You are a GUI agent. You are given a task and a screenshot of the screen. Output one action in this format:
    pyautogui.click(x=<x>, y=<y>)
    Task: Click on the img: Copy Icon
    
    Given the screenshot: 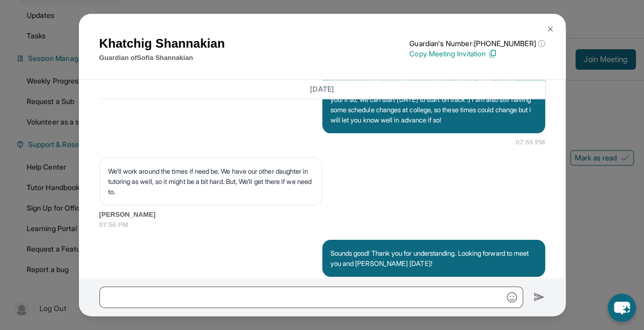 What is the action you would take?
    pyautogui.click(x=492, y=54)
    